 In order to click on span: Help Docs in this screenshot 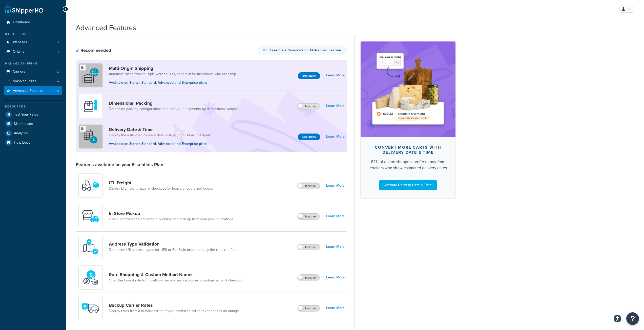, I will do `click(22, 143)`.